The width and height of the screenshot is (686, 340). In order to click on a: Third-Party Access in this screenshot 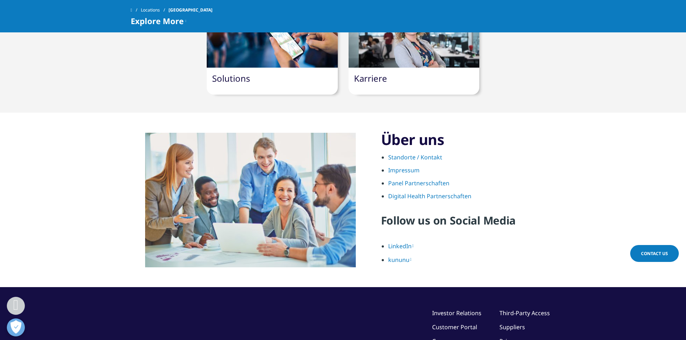, I will do `click(525, 313)`.